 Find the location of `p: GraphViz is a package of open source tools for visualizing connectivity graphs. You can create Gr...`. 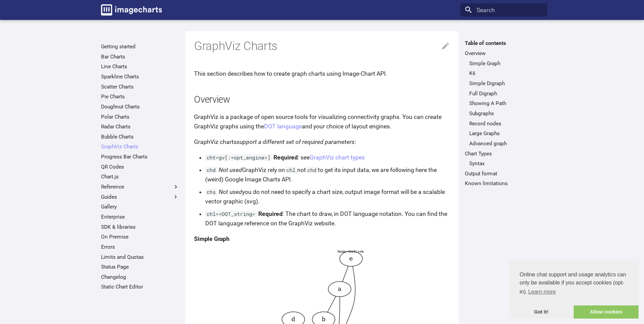

p: GraphViz is a package of open source tools for visualizing connectivity graphs. You can create Gr... is located at coordinates (322, 122).